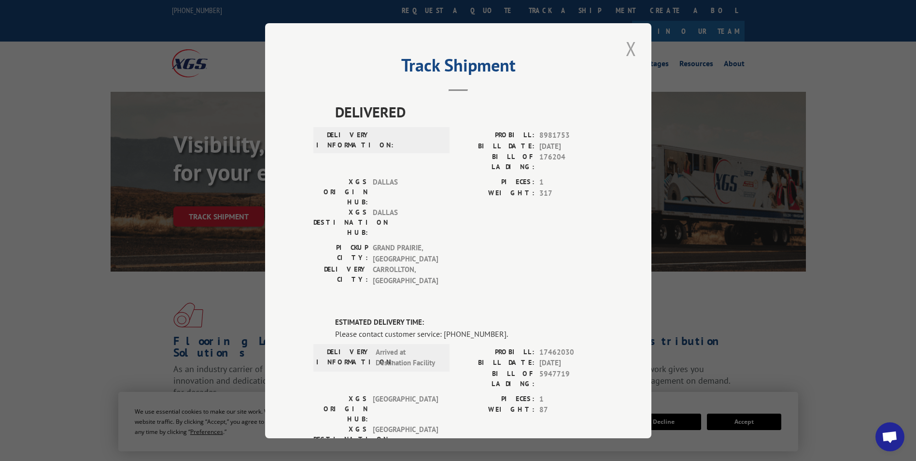 This screenshot has width=916, height=461. What do you see at coordinates (571, 162) in the screenshot?
I see `span: 176204` at bounding box center [571, 162].